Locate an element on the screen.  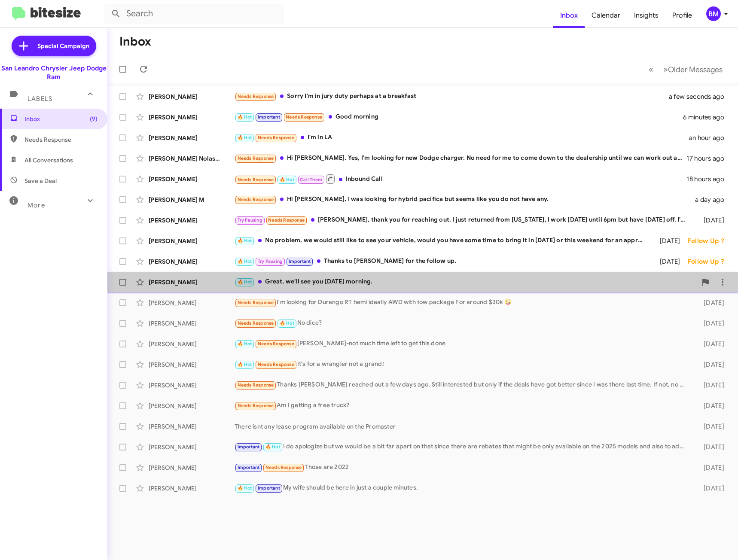
button: BM is located at coordinates (713, 14).